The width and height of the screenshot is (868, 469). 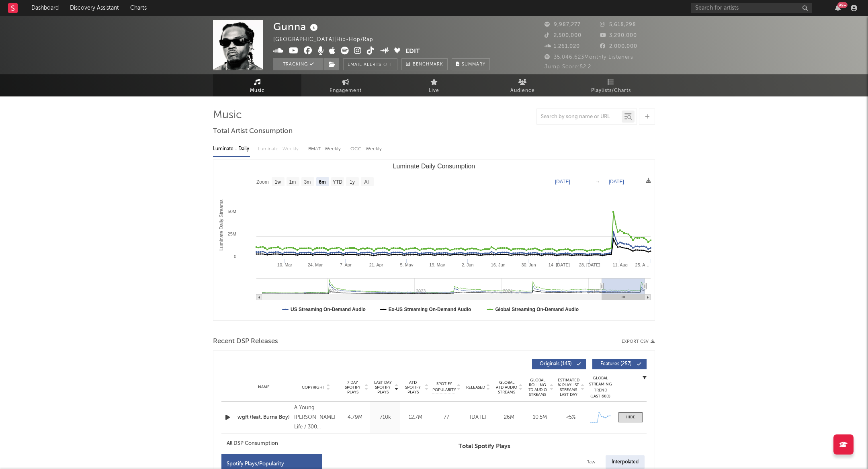 I want to click on span: Summary, so click(x=474, y=64).